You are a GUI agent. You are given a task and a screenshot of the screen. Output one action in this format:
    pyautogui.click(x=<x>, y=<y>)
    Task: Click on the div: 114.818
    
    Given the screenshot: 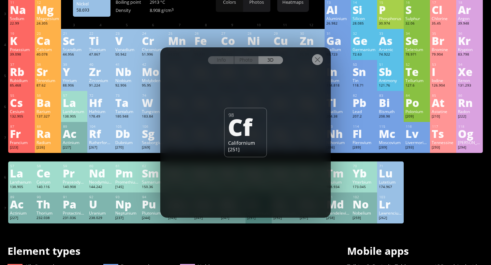 What is the action you would take?
    pyautogui.click(x=338, y=86)
    